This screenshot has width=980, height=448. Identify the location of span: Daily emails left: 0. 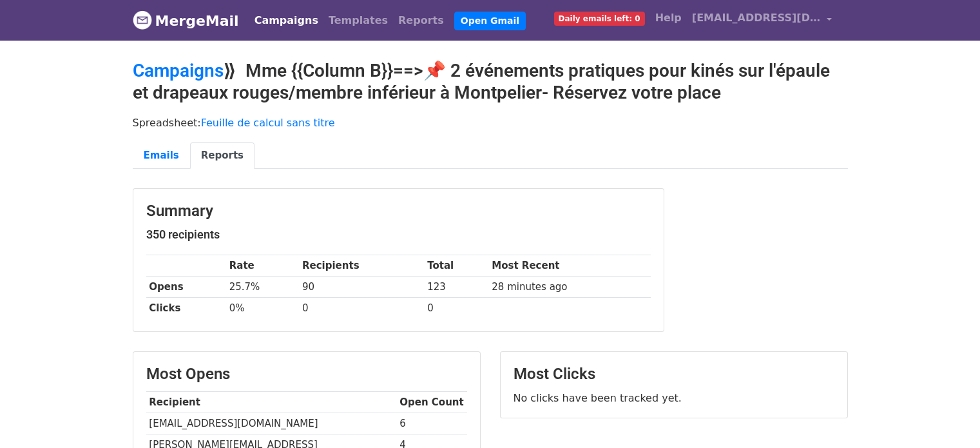
(599, 19).